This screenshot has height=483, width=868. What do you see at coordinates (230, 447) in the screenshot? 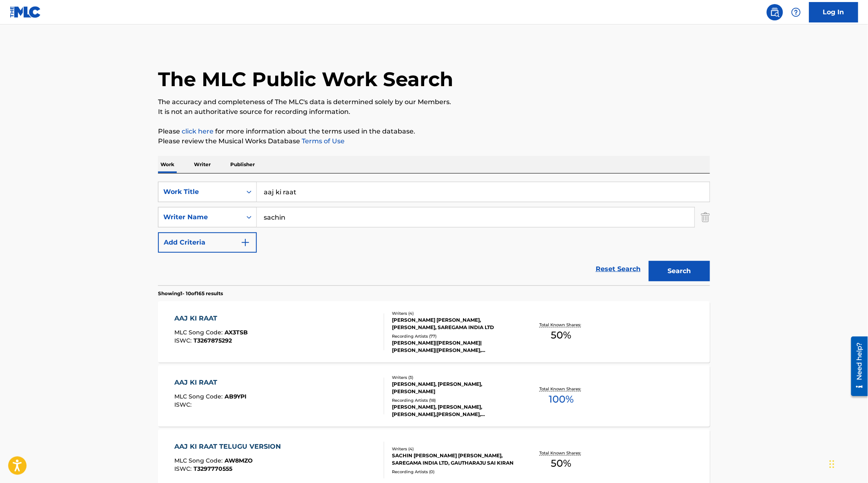
I see `div: AAJ KI RAAT TELUGU VERSION` at bounding box center [230, 447].